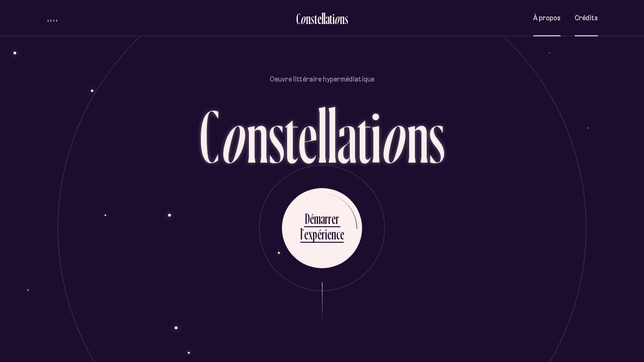  What do you see at coordinates (547, 18) in the screenshot?
I see `span: À propos` at bounding box center [547, 18].